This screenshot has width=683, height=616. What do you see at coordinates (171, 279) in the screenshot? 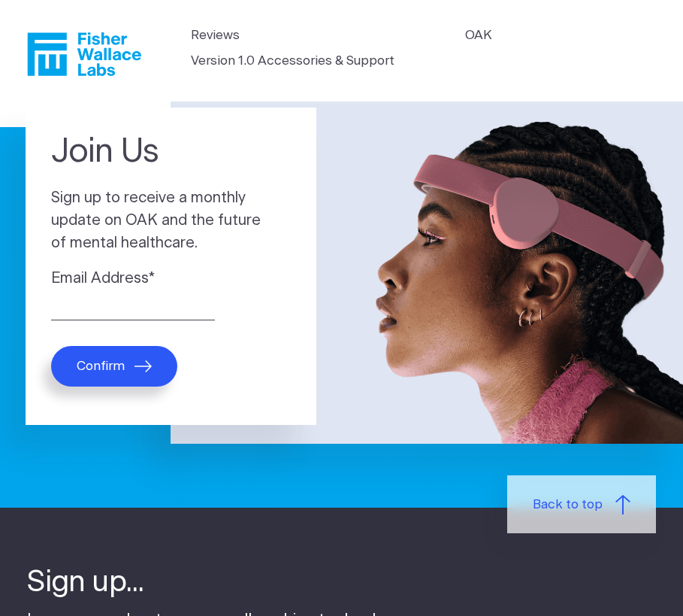
I see `label: Email Address` at bounding box center [171, 279].